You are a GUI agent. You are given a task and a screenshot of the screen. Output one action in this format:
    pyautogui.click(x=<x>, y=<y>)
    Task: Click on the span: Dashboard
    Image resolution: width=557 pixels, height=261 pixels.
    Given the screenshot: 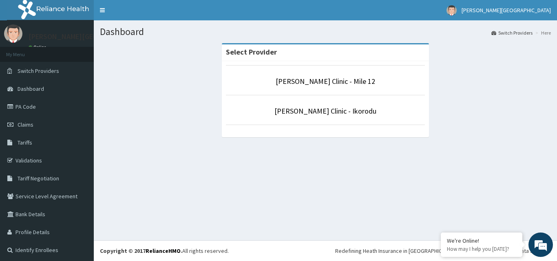 What is the action you would take?
    pyautogui.click(x=31, y=89)
    